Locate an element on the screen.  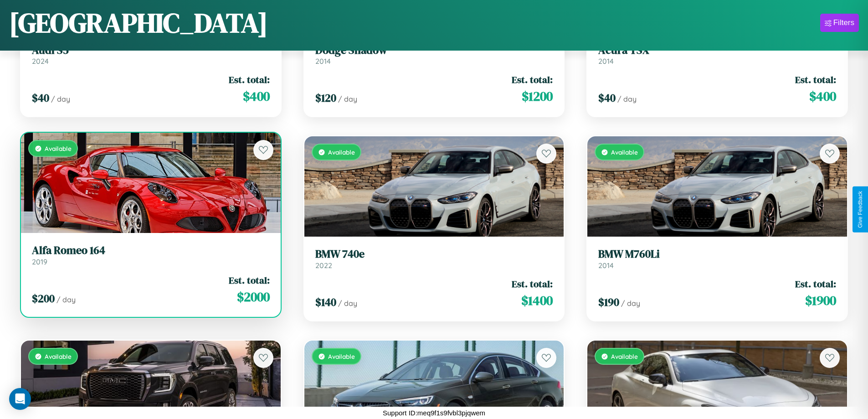
h3: Audi S5 is located at coordinates (150, 51).